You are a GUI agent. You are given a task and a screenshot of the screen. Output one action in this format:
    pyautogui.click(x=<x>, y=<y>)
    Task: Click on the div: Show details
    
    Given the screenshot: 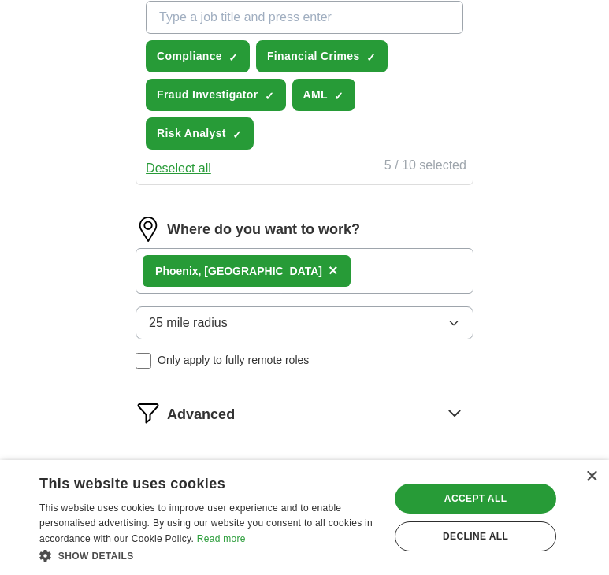 What is the action you would take?
    pyautogui.click(x=209, y=556)
    